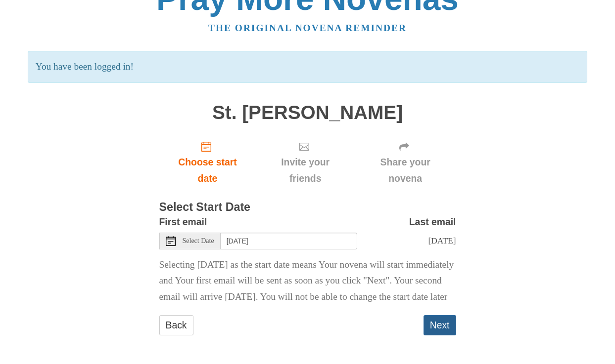 This screenshot has width=615, height=364. What do you see at coordinates (176, 325) in the screenshot?
I see `a: Back` at bounding box center [176, 325].